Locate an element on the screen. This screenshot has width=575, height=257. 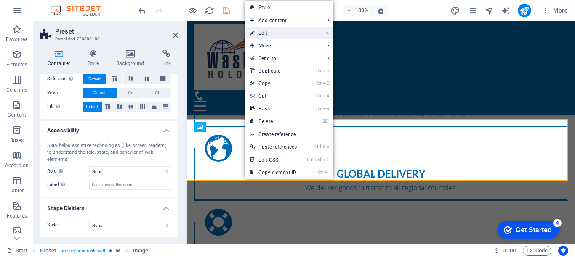
a: Create reference is located at coordinates (289, 135).